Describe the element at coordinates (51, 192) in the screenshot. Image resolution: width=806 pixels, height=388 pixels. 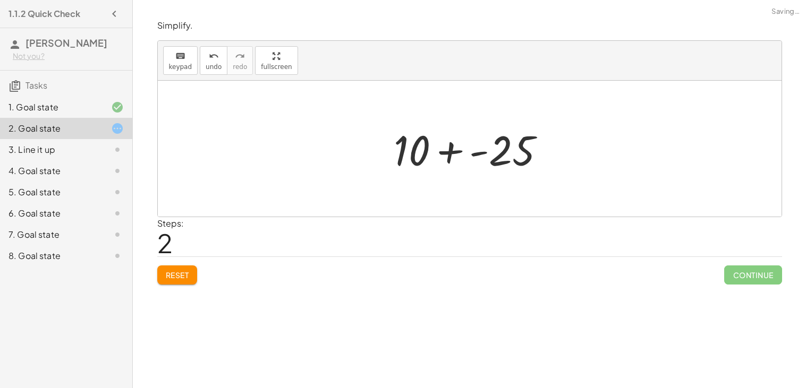
I see `div: 5. Goal state` at that location.